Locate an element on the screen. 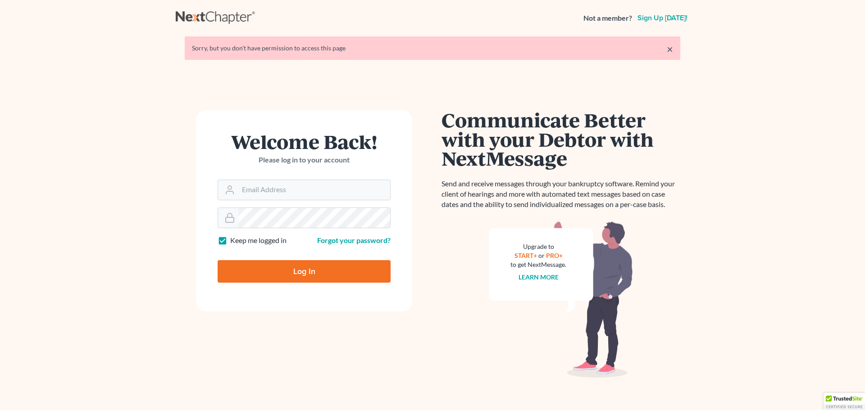  h1: Communicate Better with your Debtor with NextMessage is located at coordinates (561, 139).